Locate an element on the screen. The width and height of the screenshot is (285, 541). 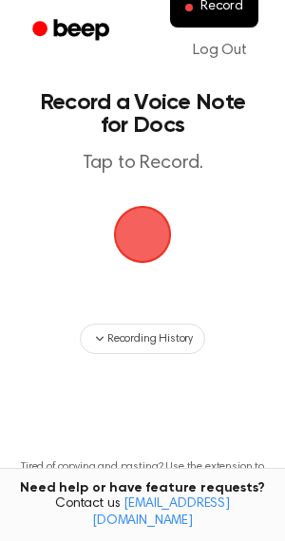
a: Log Out is located at coordinates (219, 50).